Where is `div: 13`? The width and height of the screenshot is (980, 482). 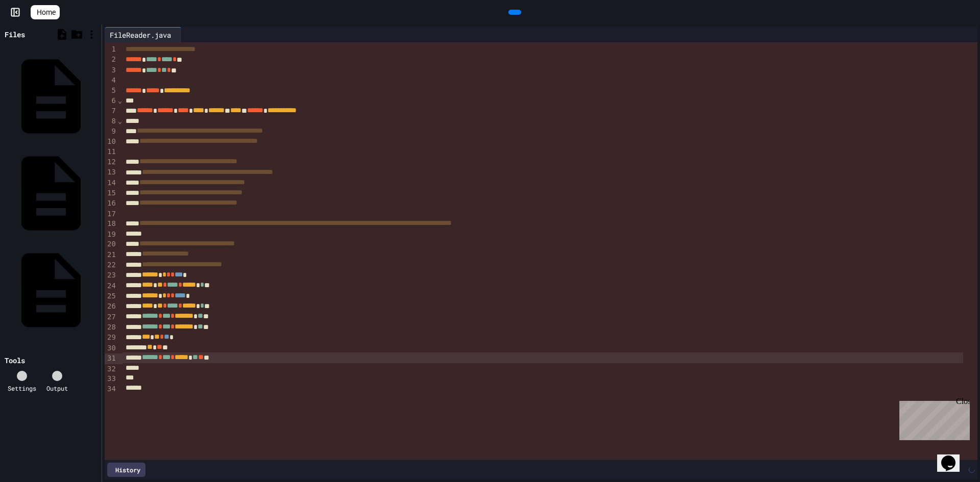 div: 13 is located at coordinates (111, 172).